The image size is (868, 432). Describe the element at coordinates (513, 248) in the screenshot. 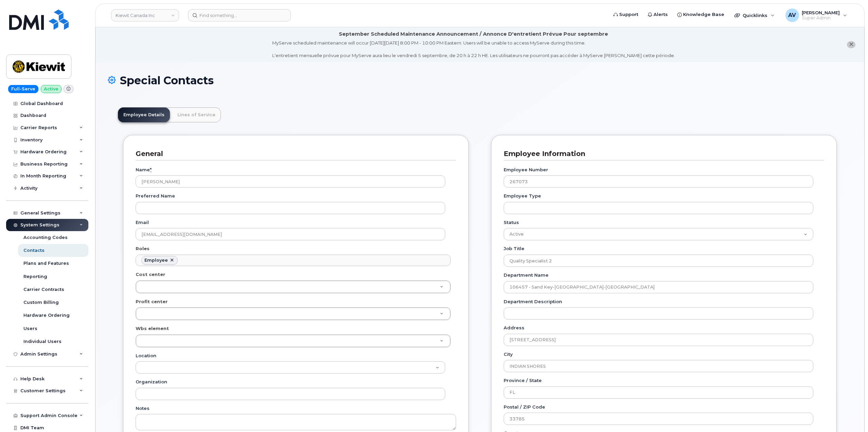

I see `label: Job Title` at that location.